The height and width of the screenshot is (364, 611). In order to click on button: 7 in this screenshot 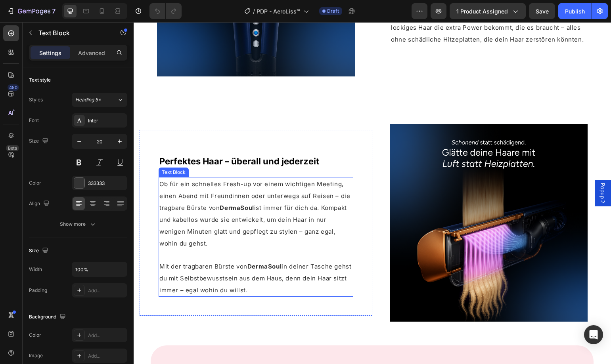, I will do `click(31, 11)`.